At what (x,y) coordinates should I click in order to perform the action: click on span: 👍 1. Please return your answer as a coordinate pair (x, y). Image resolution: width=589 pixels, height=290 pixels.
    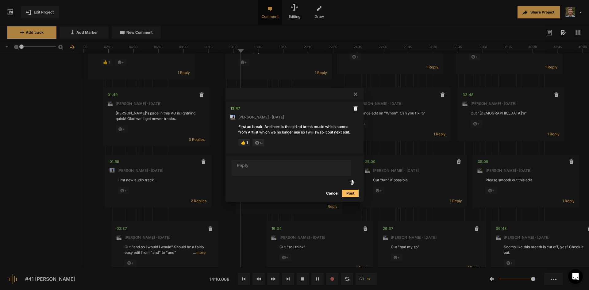
    Looking at the image, I should click on (244, 143).